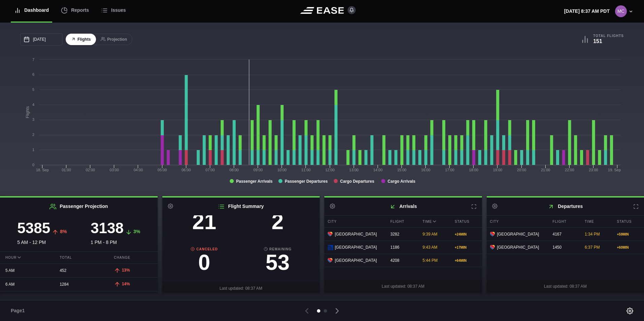 The height and width of the screenshot is (321, 644). Describe the element at coordinates (34, 135) in the screenshot. I see `text: 2` at that location.